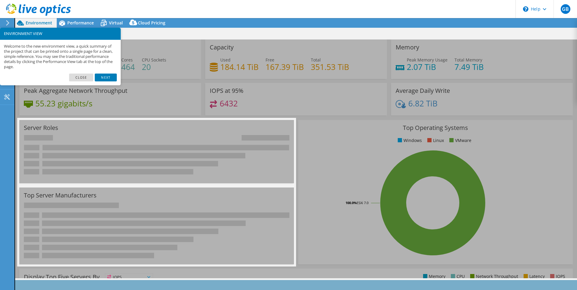 This screenshot has height=290, width=577. What do you see at coordinates (151, 23) in the screenshot?
I see `span: Cloud Pricing` at bounding box center [151, 23].